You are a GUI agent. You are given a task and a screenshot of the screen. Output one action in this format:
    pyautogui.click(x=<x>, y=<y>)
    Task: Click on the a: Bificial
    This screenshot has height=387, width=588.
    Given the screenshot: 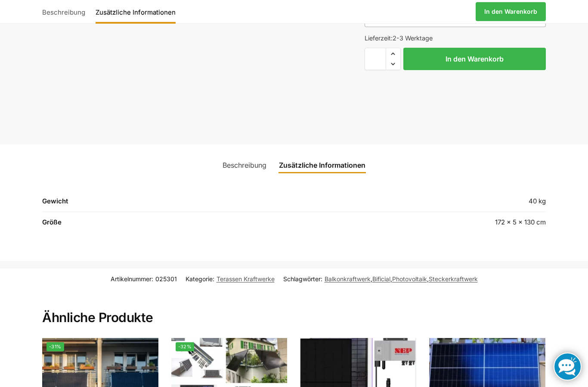 What is the action you would take?
    pyautogui.click(x=381, y=279)
    